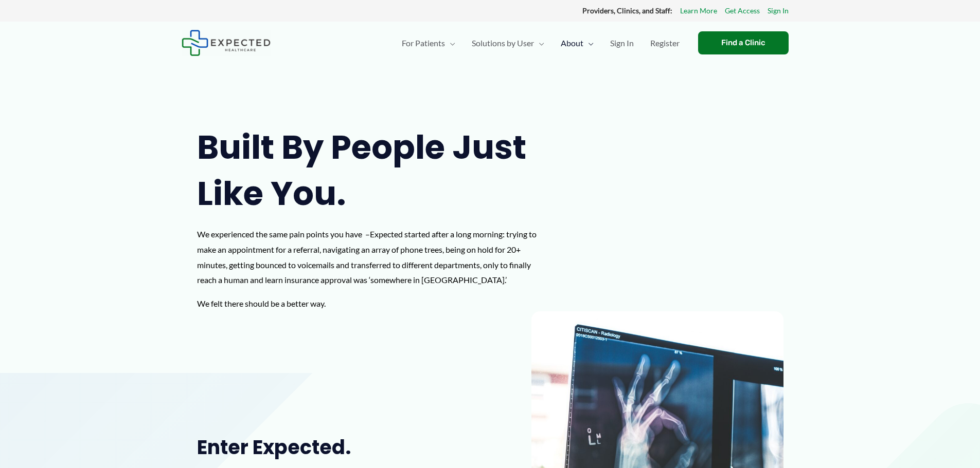 The image size is (980, 468). Describe the element at coordinates (226, 43) in the screenshot. I see `img: Expected Healthcare Logo - side, dark font, small` at that location.